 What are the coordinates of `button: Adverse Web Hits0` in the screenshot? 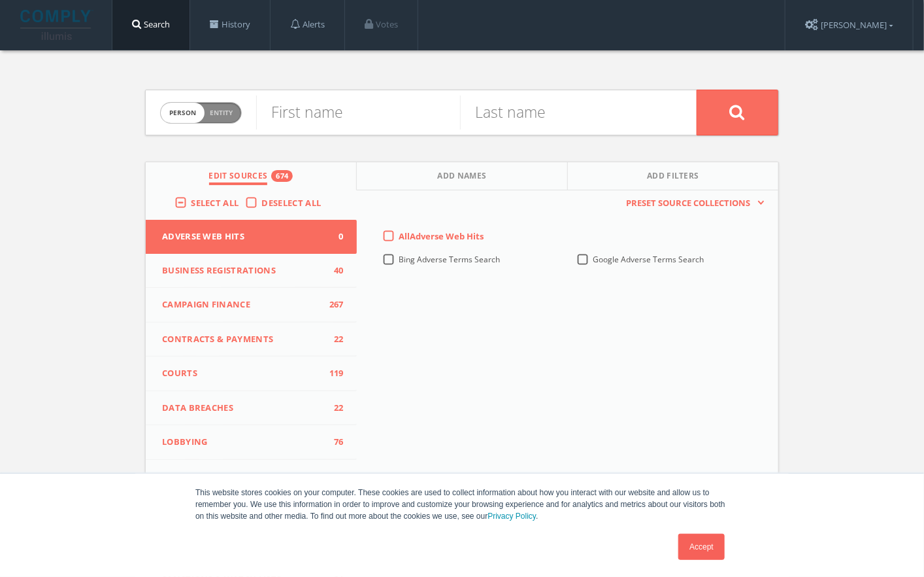 It's located at (251, 237).